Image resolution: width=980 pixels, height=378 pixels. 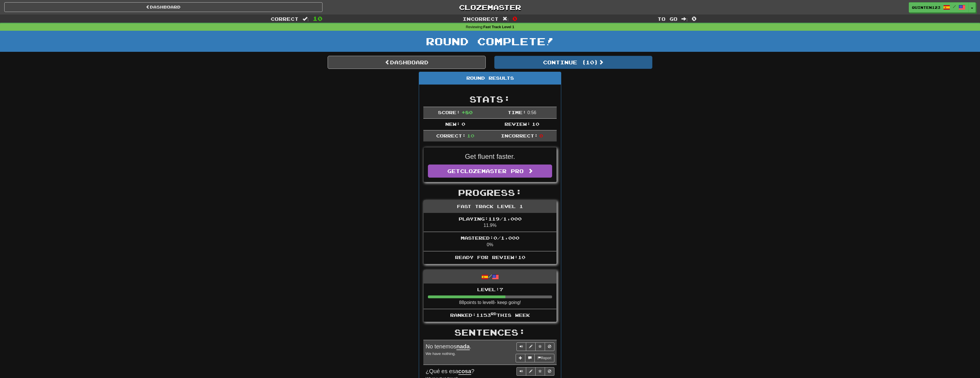 What do you see at coordinates (490, 172) in the screenshot?
I see `a: GetClozemaster Pro` at bounding box center [490, 172].